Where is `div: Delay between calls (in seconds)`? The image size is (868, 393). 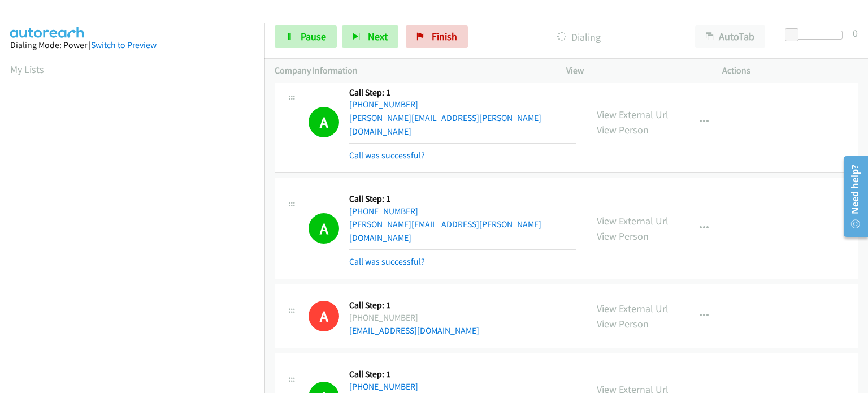
div: Delay between calls (in seconds) is located at coordinates (817, 35).